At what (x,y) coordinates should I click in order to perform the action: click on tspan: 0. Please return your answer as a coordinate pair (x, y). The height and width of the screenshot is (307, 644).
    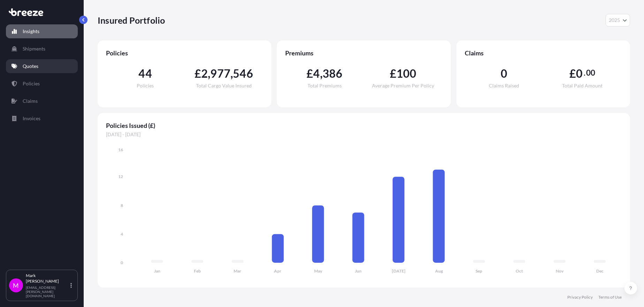
    Looking at the image, I should click on (122, 262).